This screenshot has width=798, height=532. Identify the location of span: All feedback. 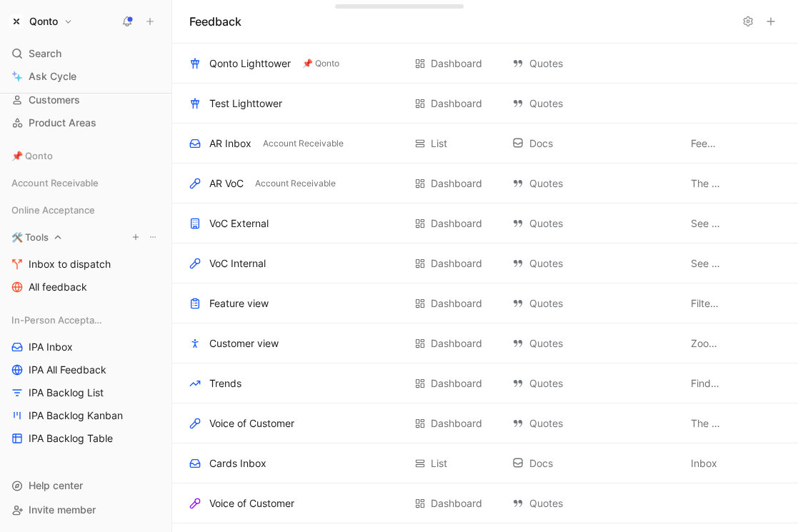
(58, 287).